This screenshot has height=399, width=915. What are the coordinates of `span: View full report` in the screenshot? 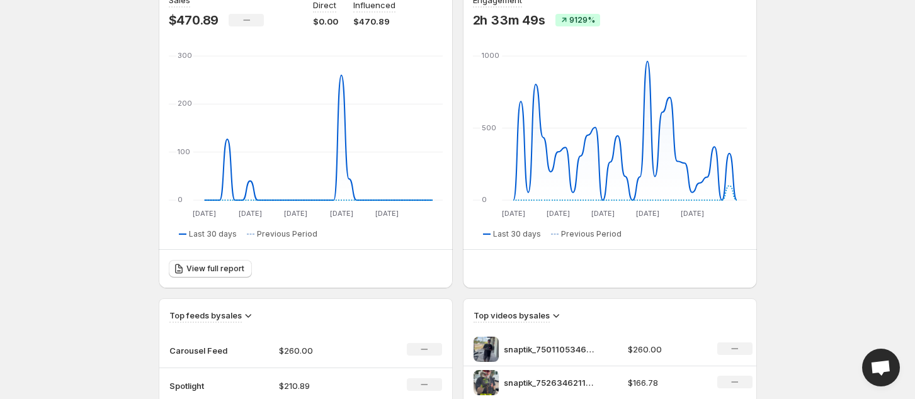 It's located at (215, 269).